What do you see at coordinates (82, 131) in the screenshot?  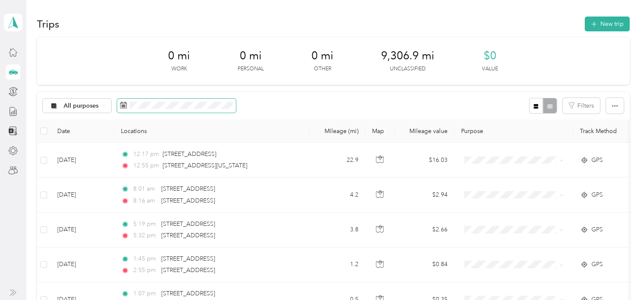 I see `th: Date` at bounding box center [82, 131].